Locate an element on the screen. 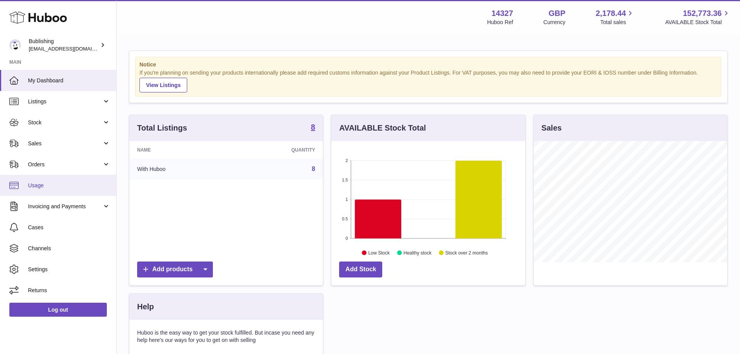 This screenshot has height=354, width=740. span: Stock is located at coordinates (65, 122).